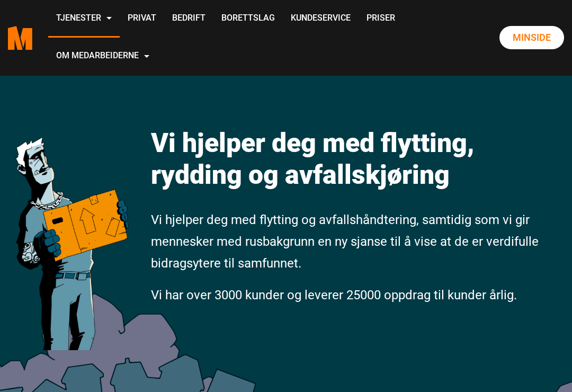 This screenshot has height=392, width=572. Describe the element at coordinates (20, 38) in the screenshot. I see `a: Medarbeiderne start page` at that location.